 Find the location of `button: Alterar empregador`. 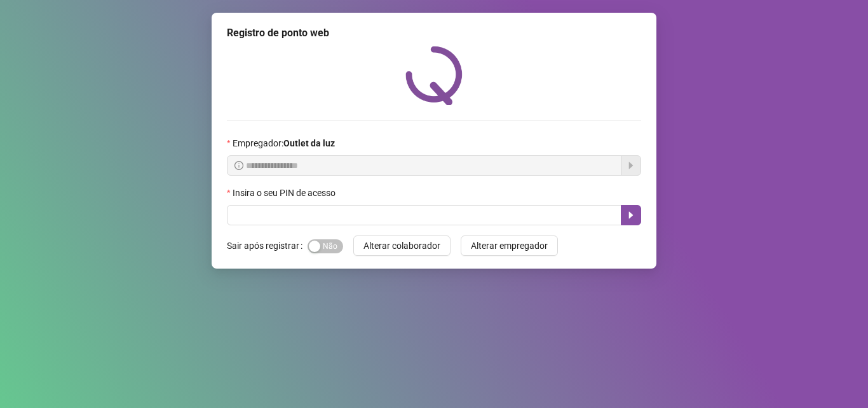

button: Alterar empregador is located at coordinates (509, 246).